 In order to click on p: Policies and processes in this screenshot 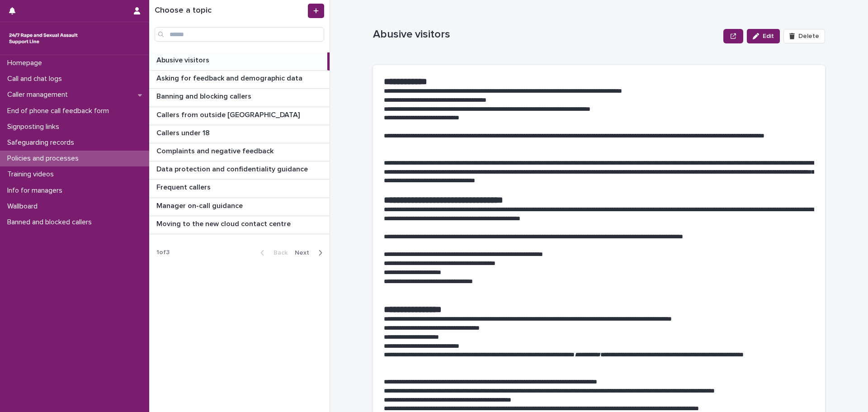, I will do `click(45, 158)`.